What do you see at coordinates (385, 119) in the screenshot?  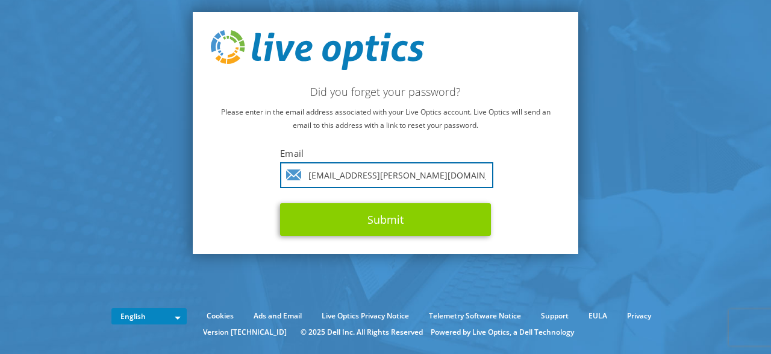 I see `p: Please enter in the email address associated with your Live Optics account. Live Optics will send...` at bounding box center [385, 119].